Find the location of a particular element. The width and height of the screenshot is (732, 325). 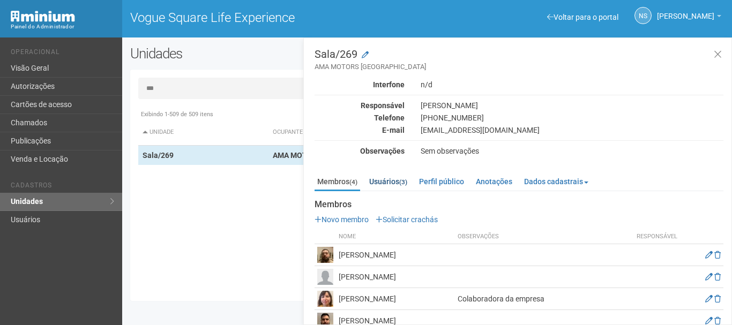

strong: Sala/269 is located at coordinates (158, 155).